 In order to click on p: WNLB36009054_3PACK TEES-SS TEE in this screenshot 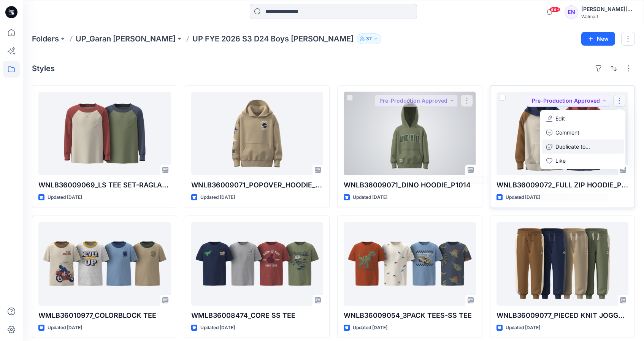, I will do `click(410, 316)`.